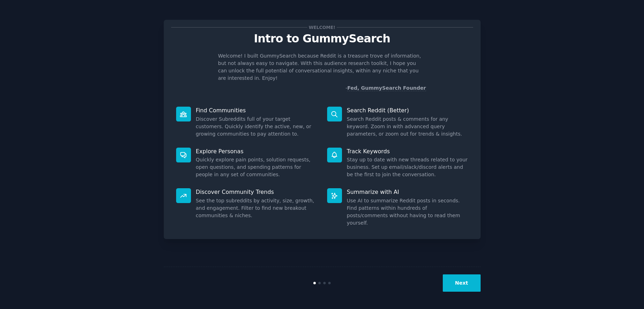  Describe the element at coordinates (461, 283) in the screenshot. I see `button: Next` at that location.